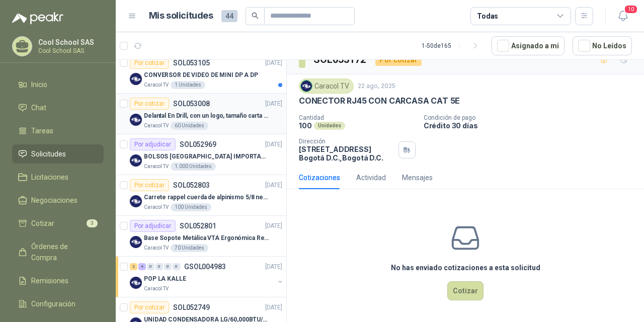  What do you see at coordinates (230, 16) in the screenshot?
I see `span: 44` at bounding box center [230, 16].